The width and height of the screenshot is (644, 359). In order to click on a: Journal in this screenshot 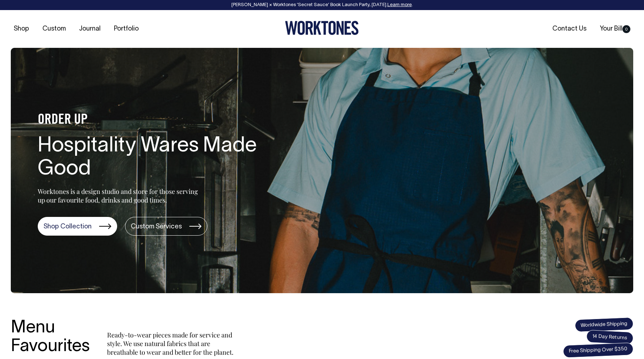, I will do `click(90, 29)`.